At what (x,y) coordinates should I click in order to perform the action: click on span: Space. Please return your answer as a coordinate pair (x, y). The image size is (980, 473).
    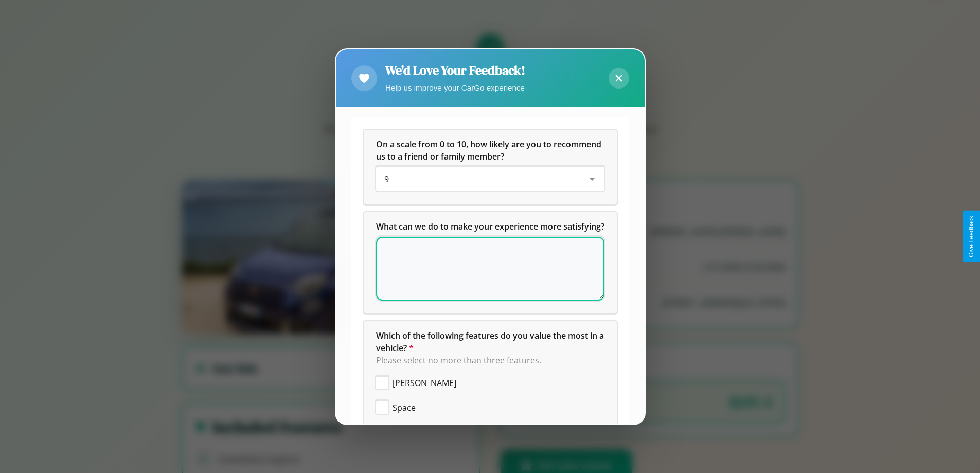
    Looking at the image, I should click on (404, 407).